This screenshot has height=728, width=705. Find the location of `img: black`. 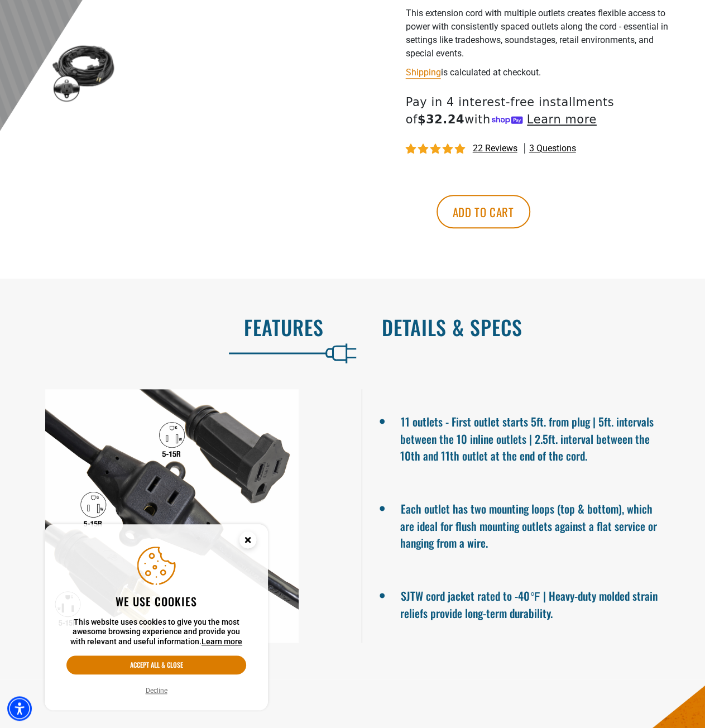

img: black is located at coordinates (83, 72).